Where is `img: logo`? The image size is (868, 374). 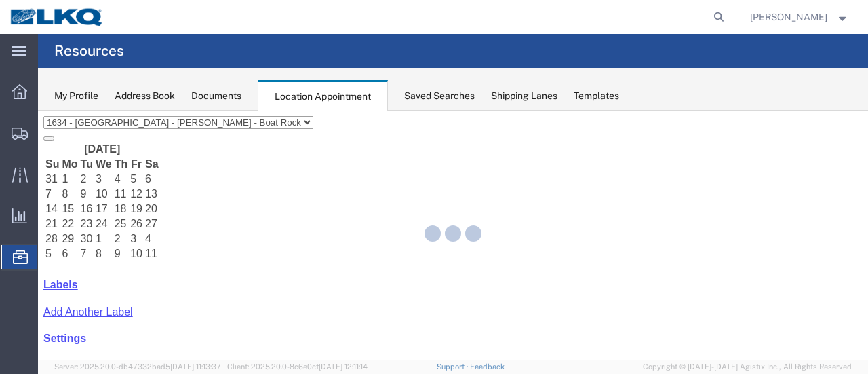
img: logo is located at coordinates (57, 17).